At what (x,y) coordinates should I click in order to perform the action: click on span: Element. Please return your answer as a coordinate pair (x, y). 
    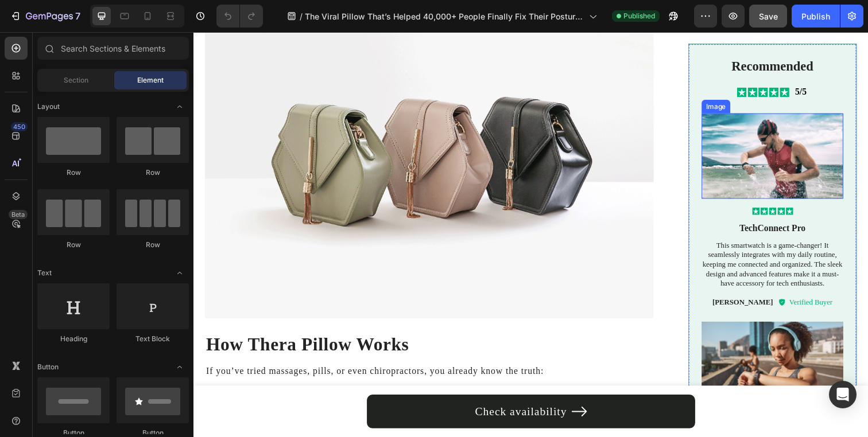
    Looking at the image, I should click on (150, 80).